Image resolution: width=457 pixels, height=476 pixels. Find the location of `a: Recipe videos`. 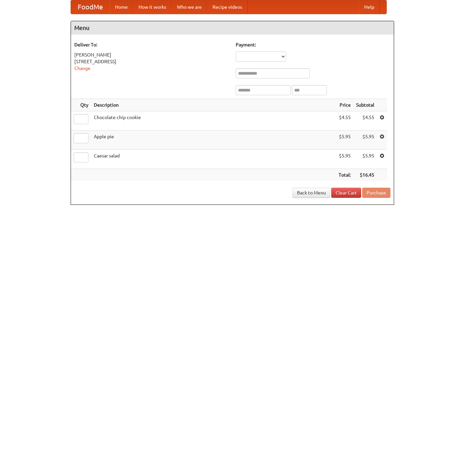

a: Recipe videos is located at coordinates (227, 7).